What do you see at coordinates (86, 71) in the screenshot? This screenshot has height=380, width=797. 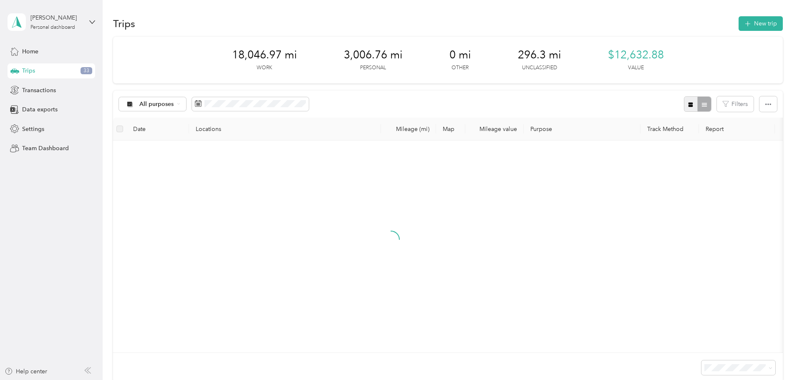 I see `span: 33` at bounding box center [86, 71].